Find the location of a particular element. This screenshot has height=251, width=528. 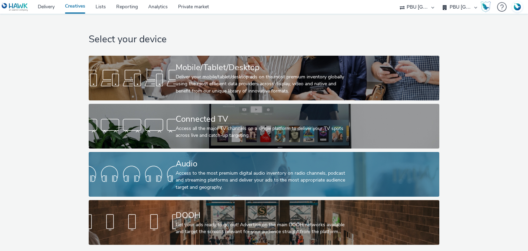

a: DOOHGet your ads ready to go out! Advertise on the main DOOH networks available and target the sc... is located at coordinates (264, 222).